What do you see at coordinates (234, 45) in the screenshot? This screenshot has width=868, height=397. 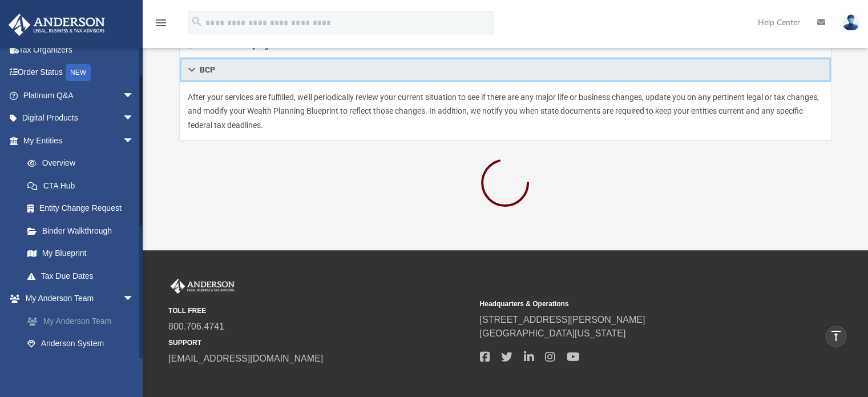 I see `span: Tax & Bookkeeping` at bounding box center [234, 45].